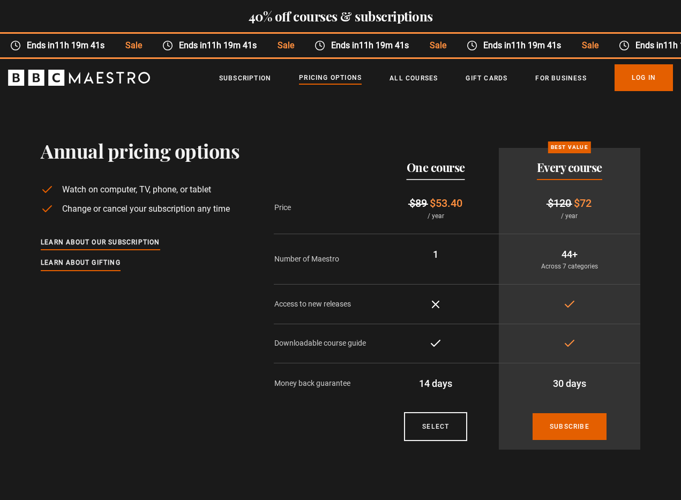 The width and height of the screenshot is (681, 500). What do you see at coordinates (323, 343) in the screenshot?
I see `p: Downloadable course guide` at bounding box center [323, 343].